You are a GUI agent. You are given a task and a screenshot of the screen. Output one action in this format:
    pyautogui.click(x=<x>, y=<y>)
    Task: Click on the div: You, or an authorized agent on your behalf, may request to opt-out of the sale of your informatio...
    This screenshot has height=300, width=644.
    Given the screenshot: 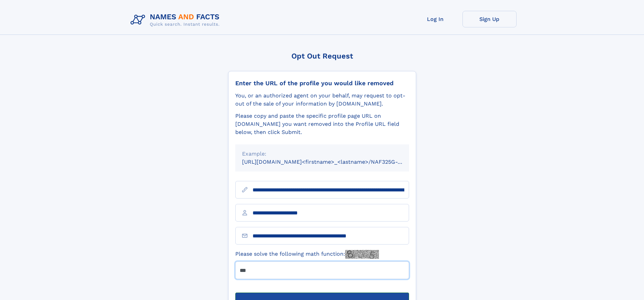 What is the action you would take?
    pyautogui.click(x=322, y=100)
    